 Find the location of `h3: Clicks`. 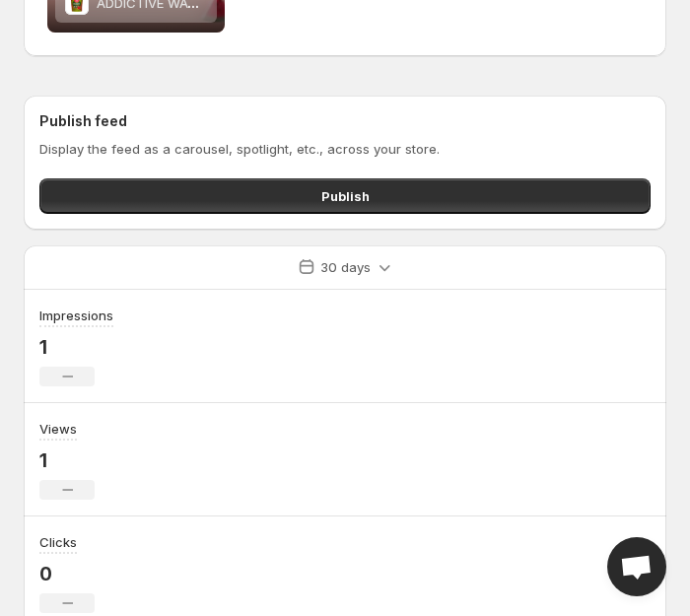

h3: Clicks is located at coordinates (58, 542).